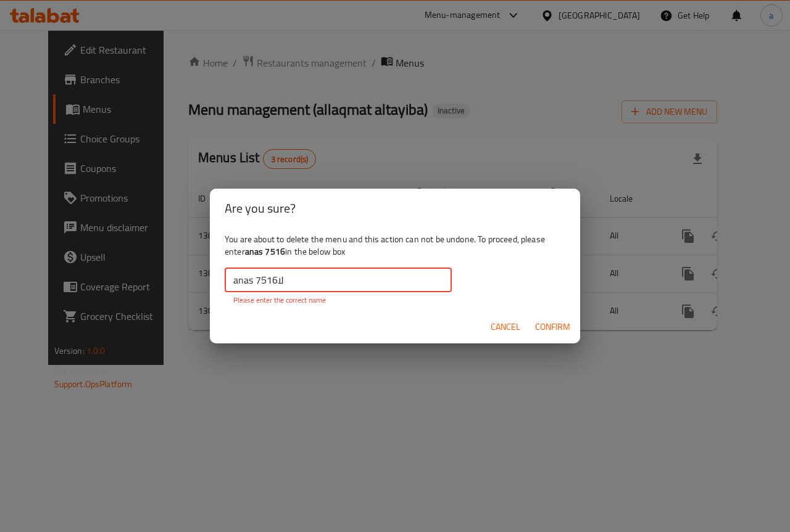 This screenshot has height=532, width=790. Describe the element at coordinates (395, 209) in the screenshot. I see `h2: Are you sure?` at that location.